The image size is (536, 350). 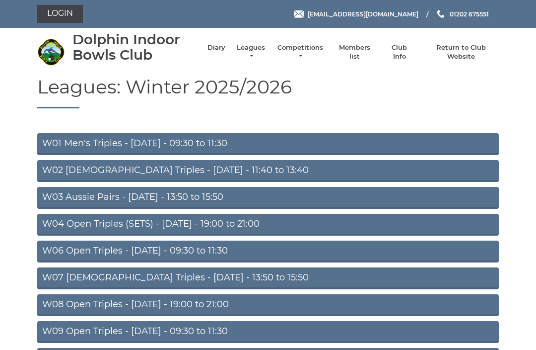 I want to click on h1: Leagues: Winter 2025/2026, so click(x=268, y=92).